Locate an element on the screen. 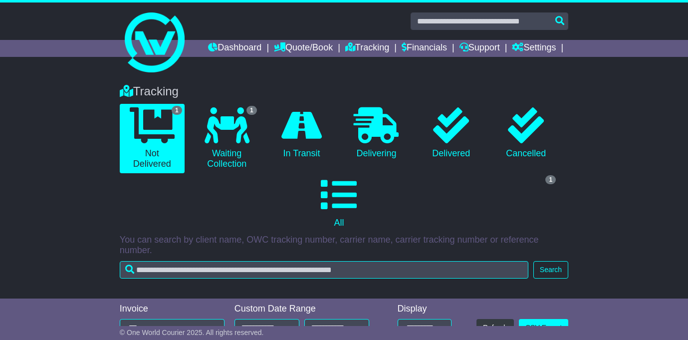 The height and width of the screenshot is (340, 688). span: © One World Courier 2025. All rights reserved. is located at coordinates (192, 332).